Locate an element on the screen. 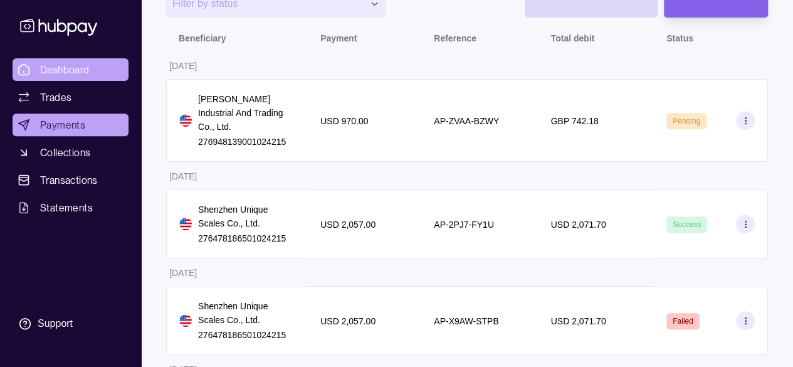  span: Success is located at coordinates (687, 224).